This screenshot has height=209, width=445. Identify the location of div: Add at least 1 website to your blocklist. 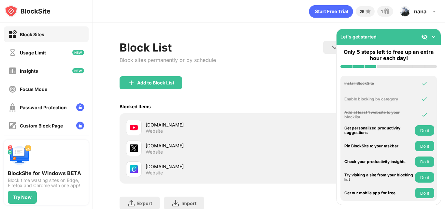
(379, 115).